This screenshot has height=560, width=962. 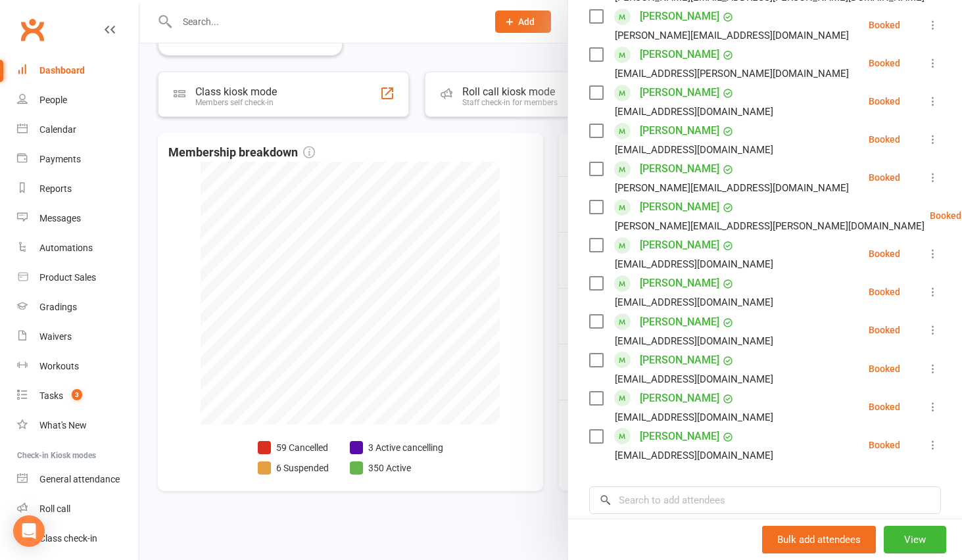 What do you see at coordinates (77, 396) in the screenshot?
I see `a: Tasks 3` at bounding box center [77, 396].